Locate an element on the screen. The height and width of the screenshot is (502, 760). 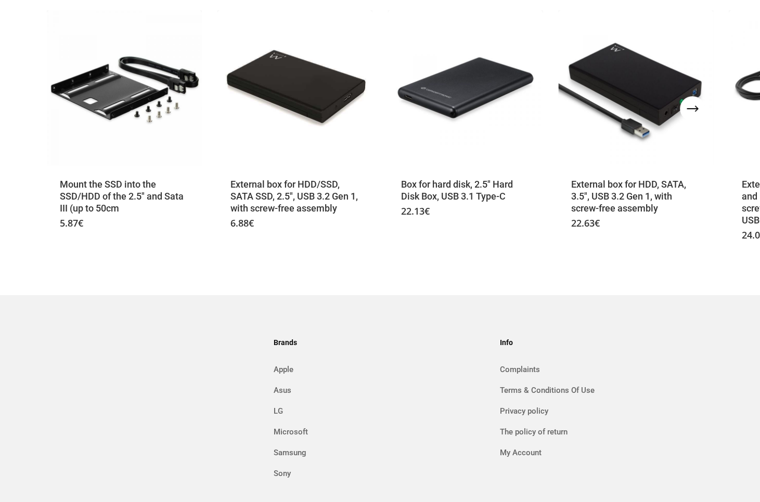
font: Microsoft is located at coordinates (291, 432).